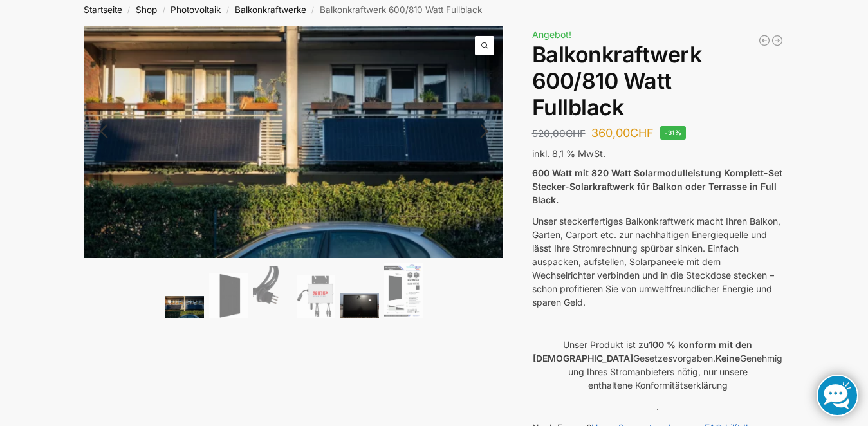 Image resolution: width=868 pixels, height=426 pixels. Describe the element at coordinates (103, 10) in the screenshot. I see `a: Startseite` at that location.